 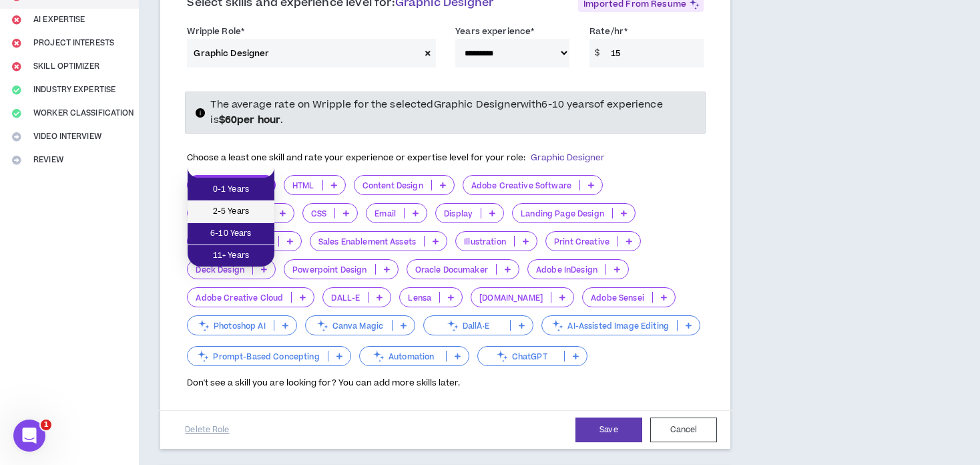 I want to click on p: Adobe InDesign, so click(x=567, y=269).